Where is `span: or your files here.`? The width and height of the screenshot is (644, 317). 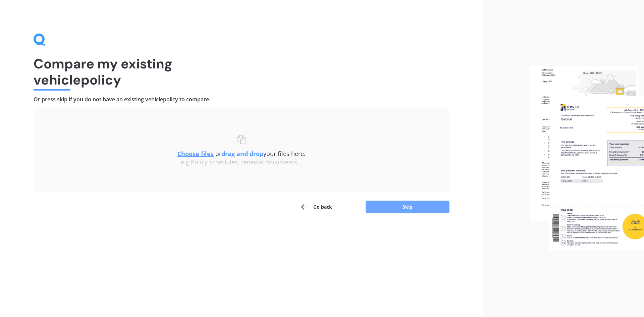
span: or your files here. is located at coordinates (242, 154).